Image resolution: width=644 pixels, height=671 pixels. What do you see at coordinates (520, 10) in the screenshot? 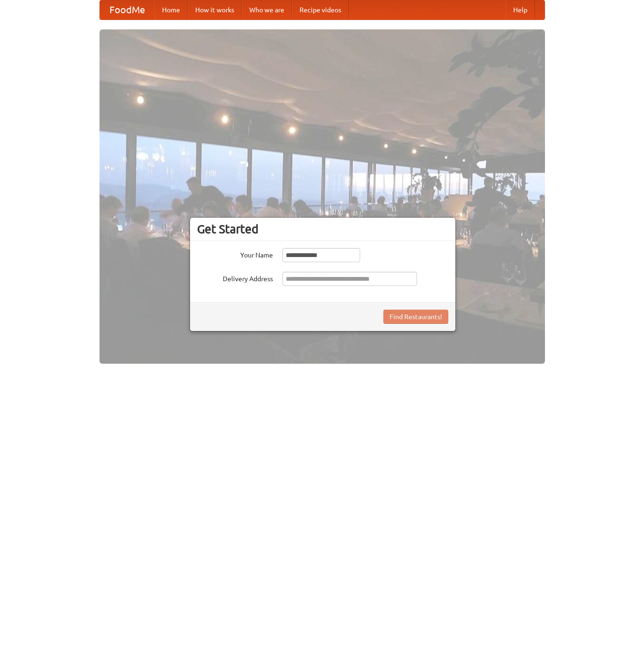
I see `a: Help` at bounding box center [520, 10].